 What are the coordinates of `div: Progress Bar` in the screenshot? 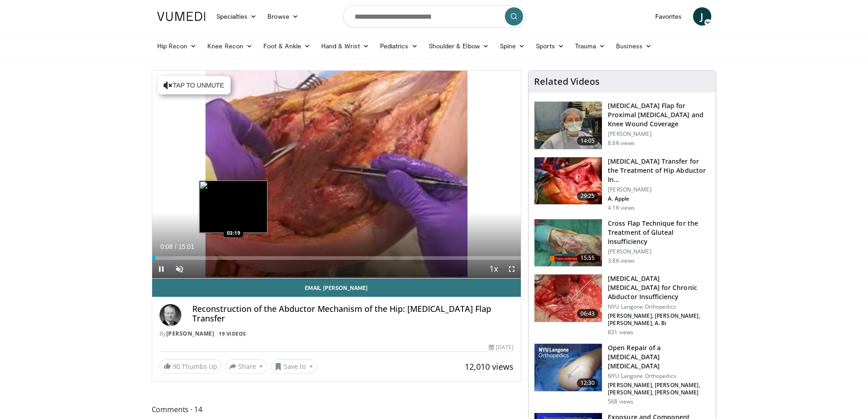 It's located at (337, 258).